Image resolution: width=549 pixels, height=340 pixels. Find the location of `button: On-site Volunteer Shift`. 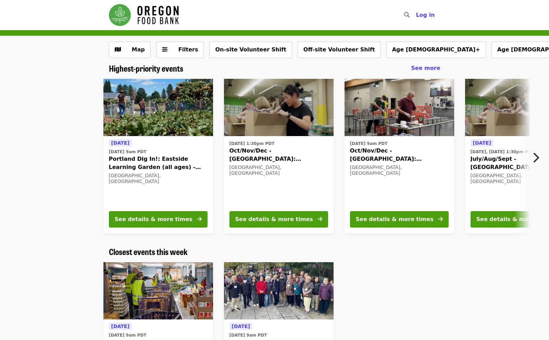

button: On-site Volunteer Shift is located at coordinates (251, 50).